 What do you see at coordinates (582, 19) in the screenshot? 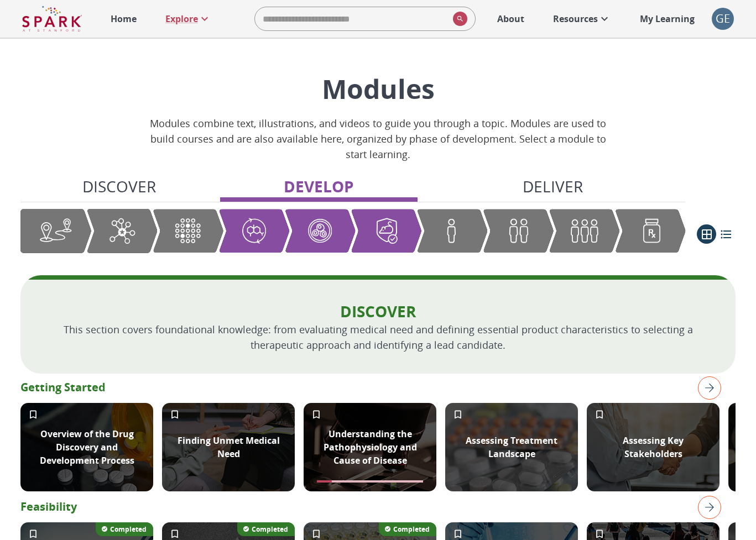
I see `a: Resources` at bounding box center [582, 19].